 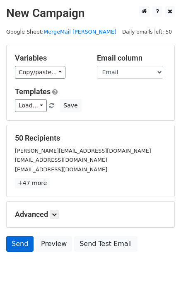 I want to click on small: Google Sheet:, so click(x=61, y=31).